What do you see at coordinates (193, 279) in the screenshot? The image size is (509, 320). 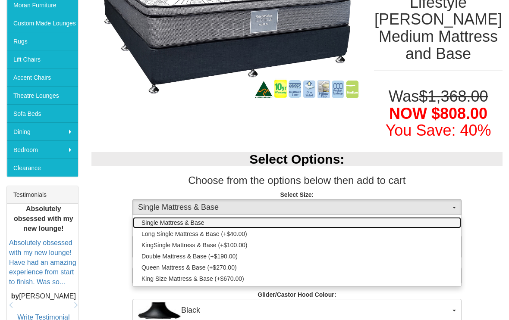 I see `span: King Size Mattress & Base (+$670.00)` at bounding box center [193, 279].